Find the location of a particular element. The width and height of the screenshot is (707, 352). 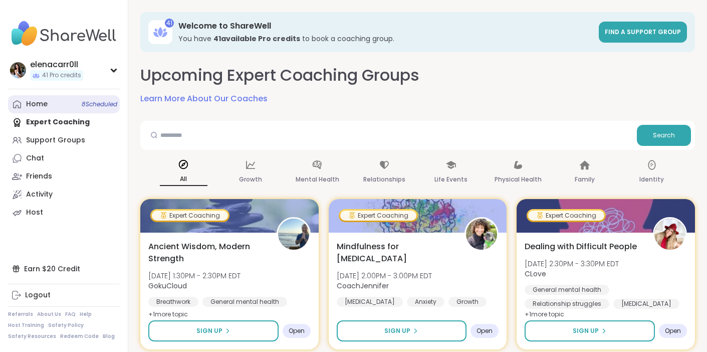

p: Life Events is located at coordinates (451, 179).